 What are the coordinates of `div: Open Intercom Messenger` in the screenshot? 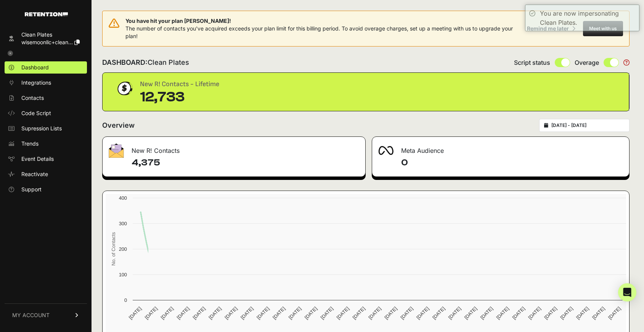 It's located at (627, 293).